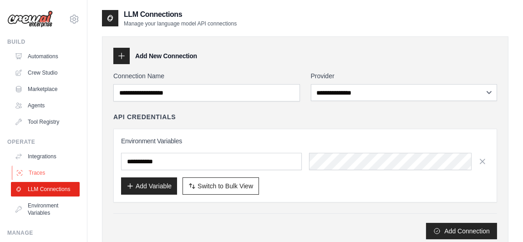 The width and height of the screenshot is (523, 242). What do you see at coordinates (149, 186) in the screenshot?
I see `button: Add Variable` at bounding box center [149, 186].